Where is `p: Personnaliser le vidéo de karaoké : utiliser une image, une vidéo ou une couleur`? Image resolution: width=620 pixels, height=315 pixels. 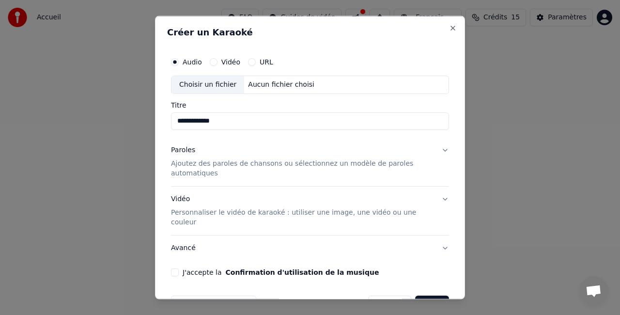
p: Personnaliser le vidéo de karaoké : utiliser une image, une vidéo ou une couleur is located at coordinates (302, 217).